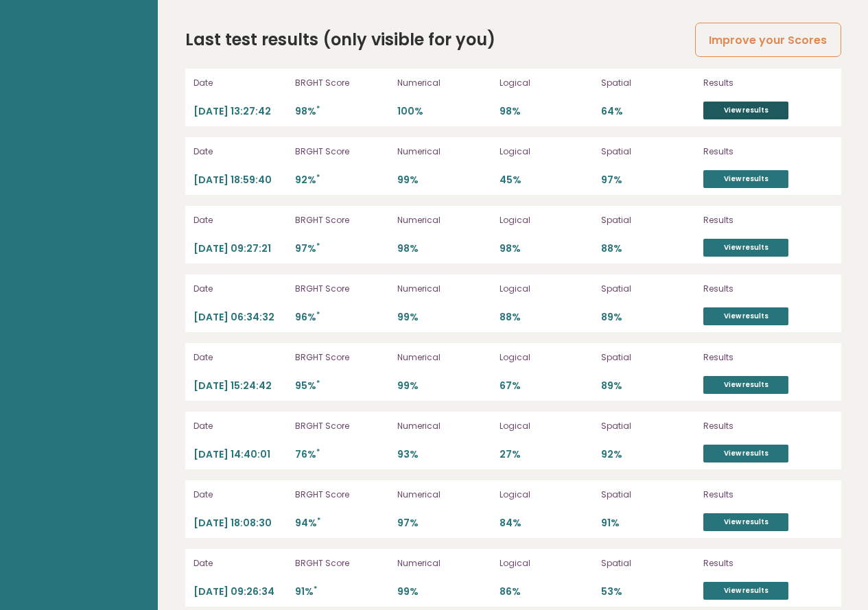 Image resolution: width=868 pixels, height=610 pixels. Describe the element at coordinates (546, 591) in the screenshot. I see `p: 86%` at that location.